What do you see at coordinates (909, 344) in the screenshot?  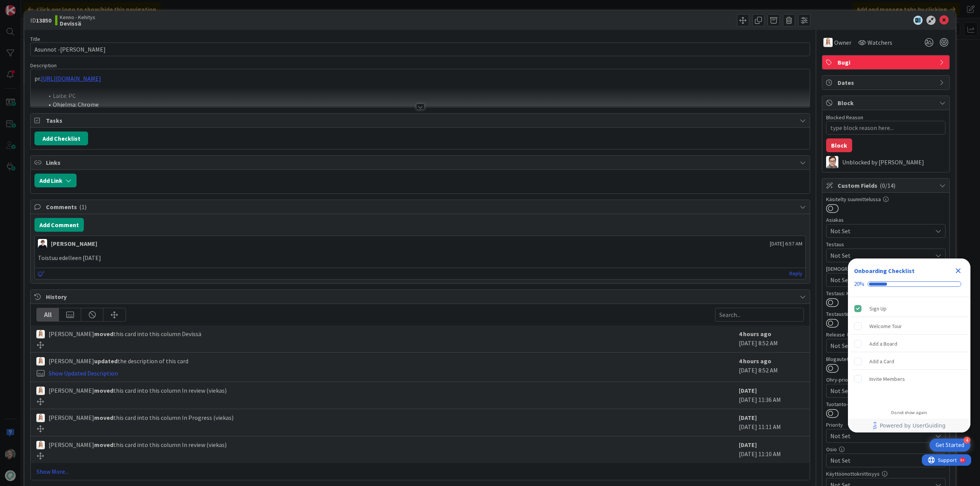 I see `div: Add a Board is incomplete.` at bounding box center [909, 344].